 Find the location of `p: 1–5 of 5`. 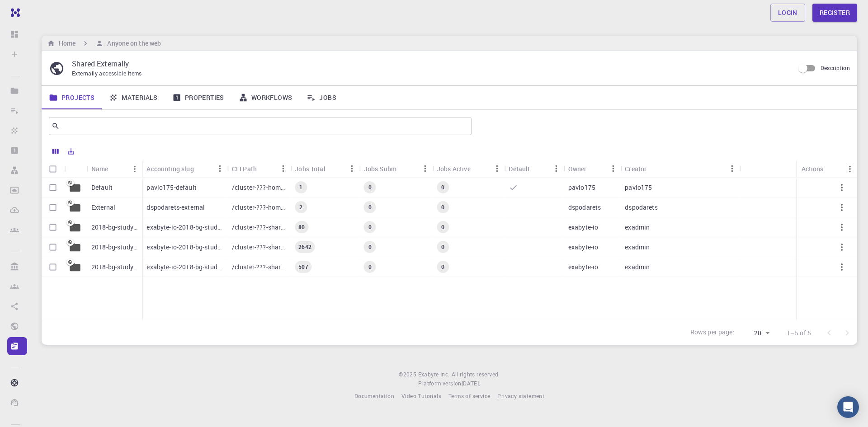

p: 1–5 of 5 is located at coordinates (798, 333).